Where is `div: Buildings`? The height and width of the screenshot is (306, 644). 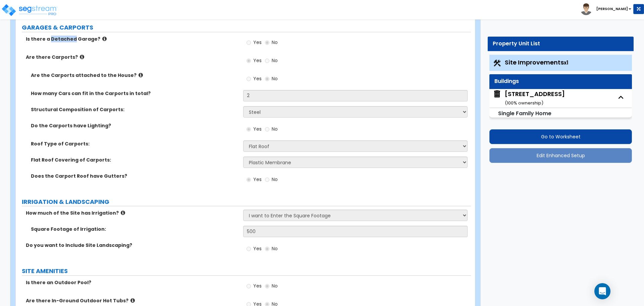
div: Buildings is located at coordinates (561, 81).